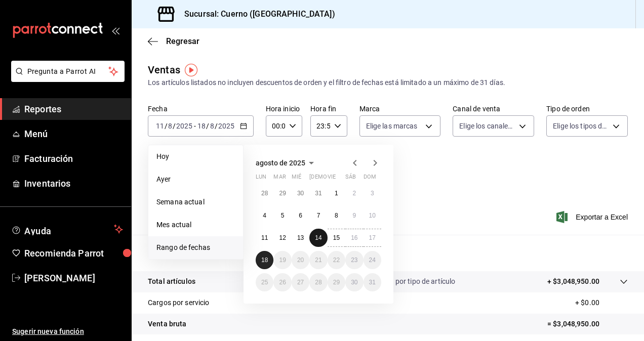 This screenshot has width=644, height=341. What do you see at coordinates (392, 126) in the screenshot?
I see `span: Elige las marcas` at bounding box center [392, 126].